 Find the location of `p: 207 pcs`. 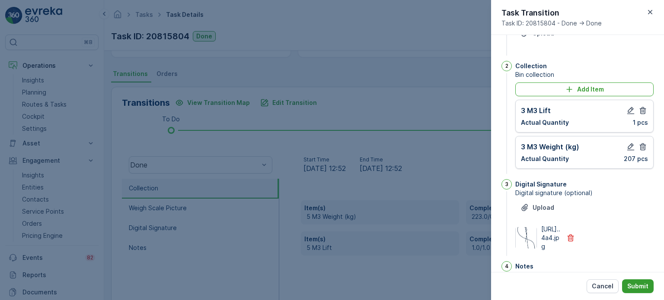

p: 207 pcs is located at coordinates (636, 159).